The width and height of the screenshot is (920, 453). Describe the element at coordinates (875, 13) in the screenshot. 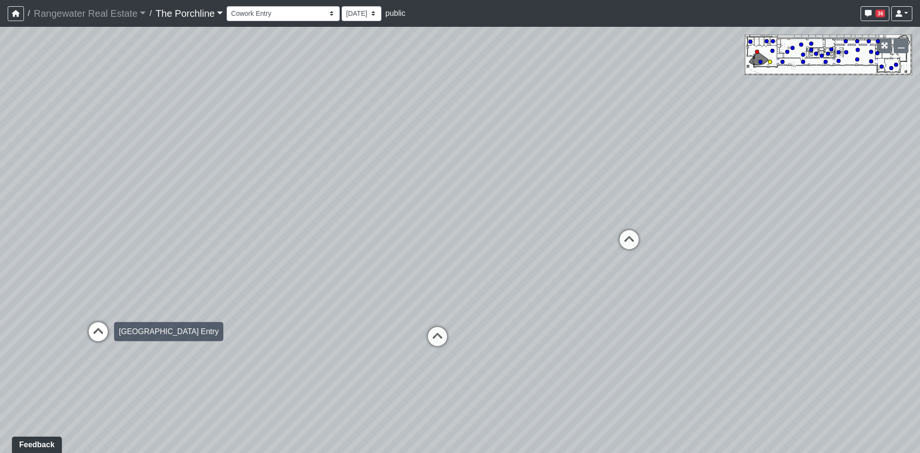

I see `button: 36` at that location.